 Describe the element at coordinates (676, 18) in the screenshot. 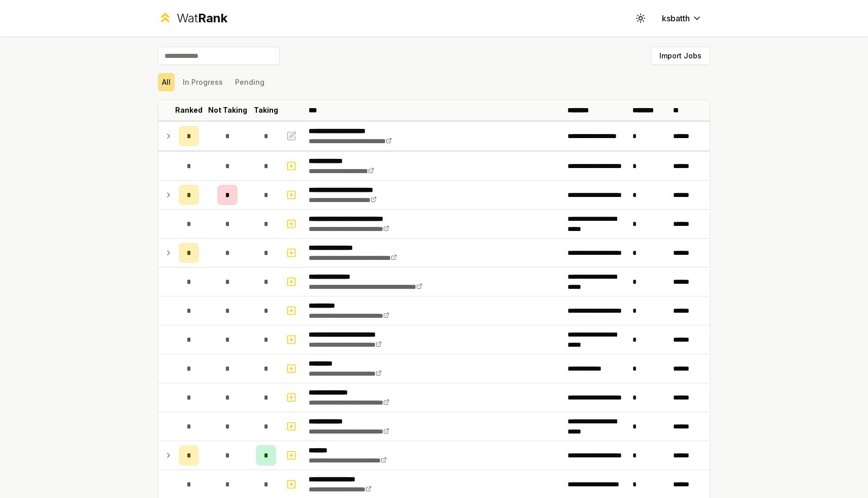

I see `span: ksbatth` at that location.